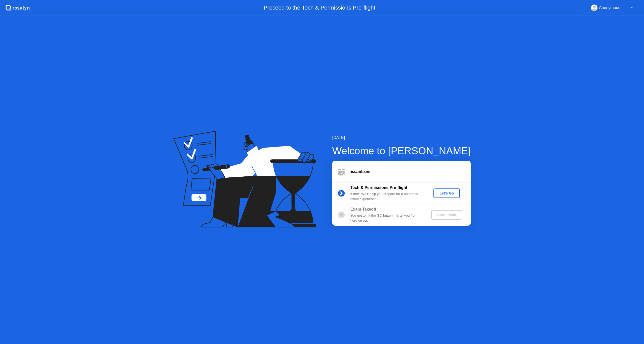 The image size is (644, 344). Describe the element at coordinates (446, 193) in the screenshot. I see `button: Let's Go` at that location.